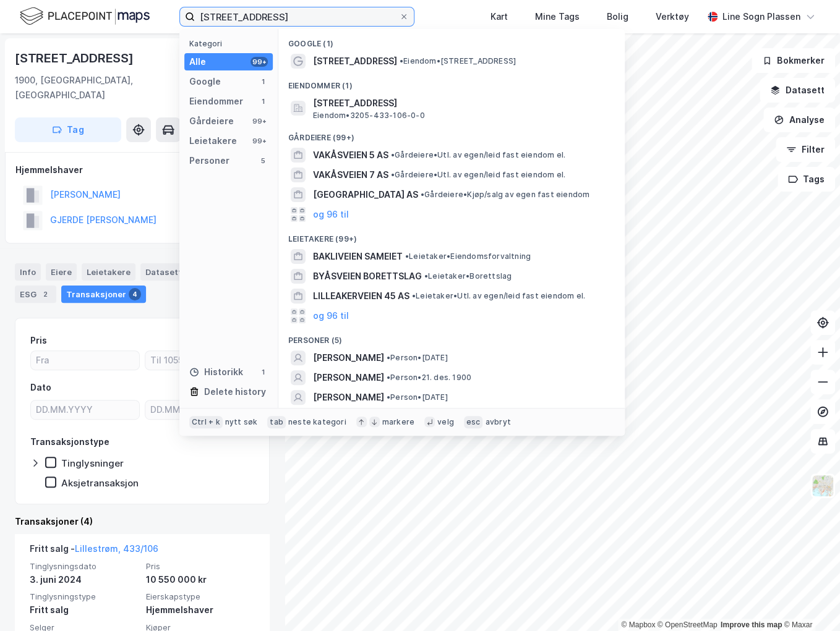 This screenshot has width=840, height=631. Describe the element at coordinates (497, 422) in the screenshot. I see `div: avbryt` at that location.